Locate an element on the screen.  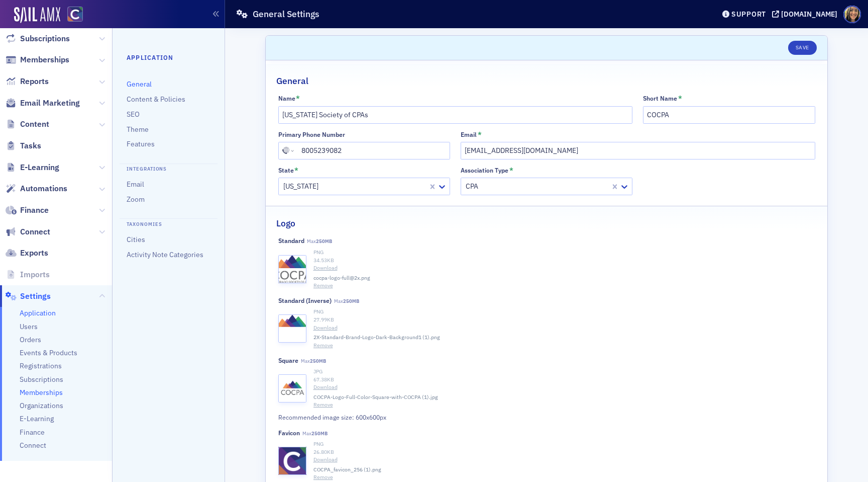
h2: General is located at coordinates (292, 81).